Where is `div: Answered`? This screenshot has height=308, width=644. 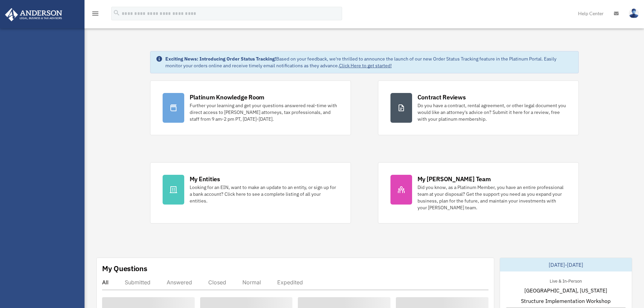
div: Answered is located at coordinates (179, 283).